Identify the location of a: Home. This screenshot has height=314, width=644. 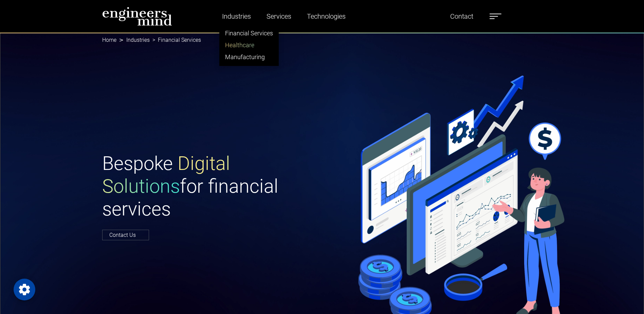
(109, 40).